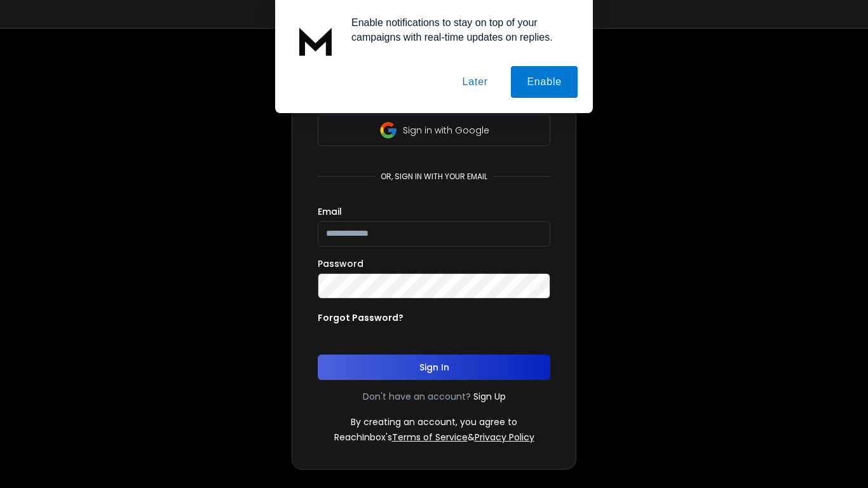  What do you see at coordinates (417, 396) in the screenshot?
I see `p: Don't have an account?` at bounding box center [417, 396].